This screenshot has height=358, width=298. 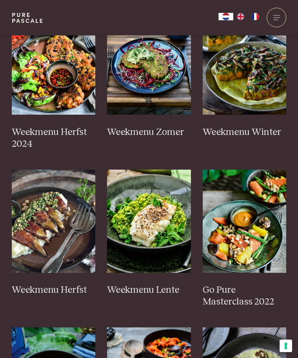 What do you see at coordinates (149, 290) in the screenshot?
I see `h3: Weekmenu Lente` at bounding box center [149, 290].